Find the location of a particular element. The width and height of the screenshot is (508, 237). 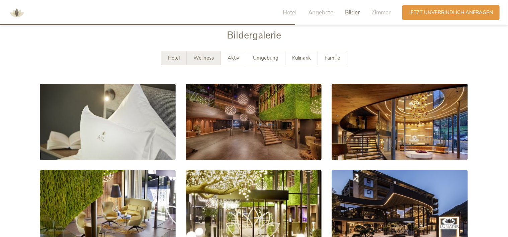

img: AMONTI & LUNARIS Wellnessresort is located at coordinates (17, 13).